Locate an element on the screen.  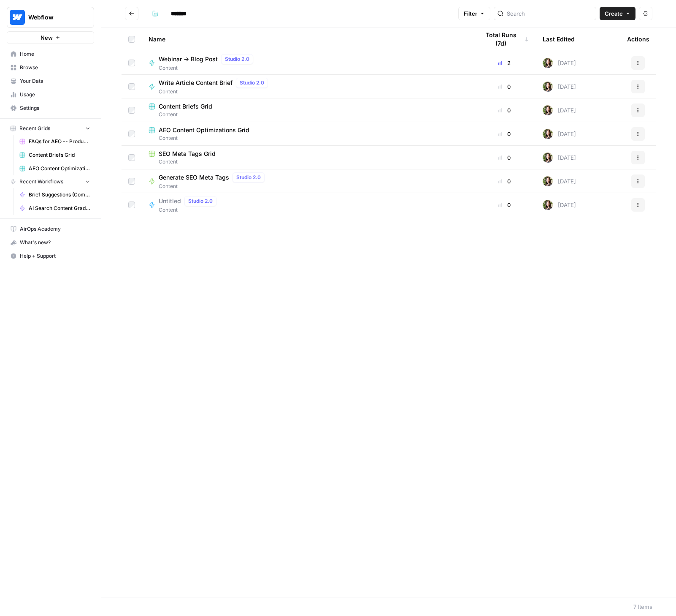
button: Create is located at coordinates (617, 14).